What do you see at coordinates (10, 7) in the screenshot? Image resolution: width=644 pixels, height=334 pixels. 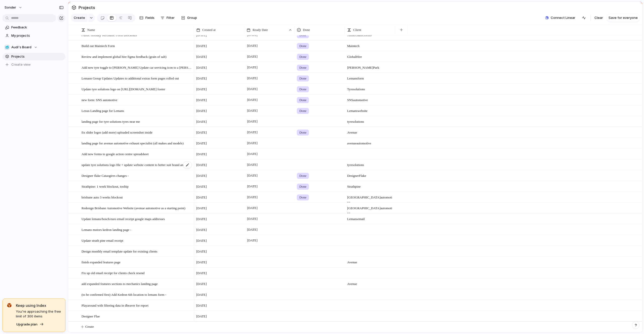 I see `span: sonder` at bounding box center [10, 7].